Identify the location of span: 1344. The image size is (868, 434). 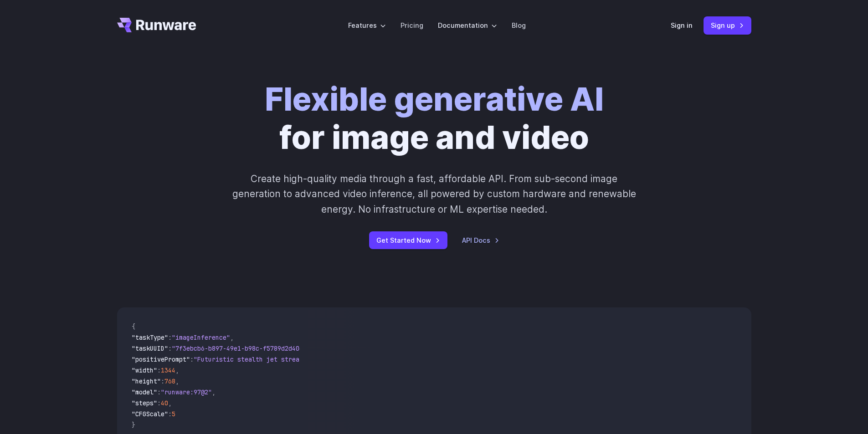
(168, 370).